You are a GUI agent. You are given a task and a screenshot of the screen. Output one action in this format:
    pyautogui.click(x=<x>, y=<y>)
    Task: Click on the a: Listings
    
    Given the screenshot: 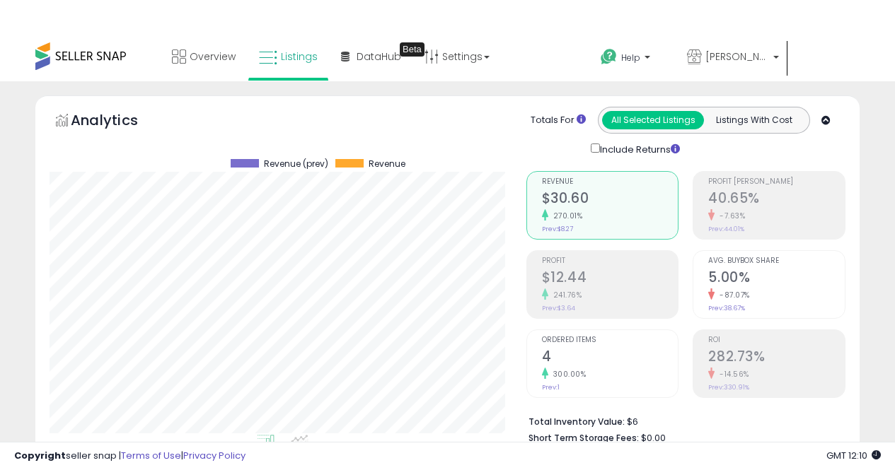 What is the action you would take?
    pyautogui.click(x=288, y=57)
    